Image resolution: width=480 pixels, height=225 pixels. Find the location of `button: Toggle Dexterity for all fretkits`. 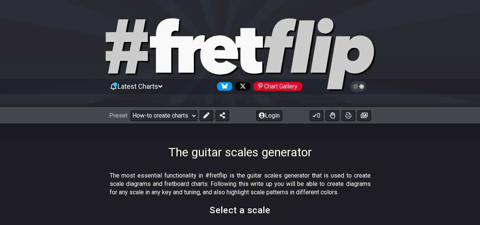

button: Toggle Dexterity for all fretkits is located at coordinates (332, 116).